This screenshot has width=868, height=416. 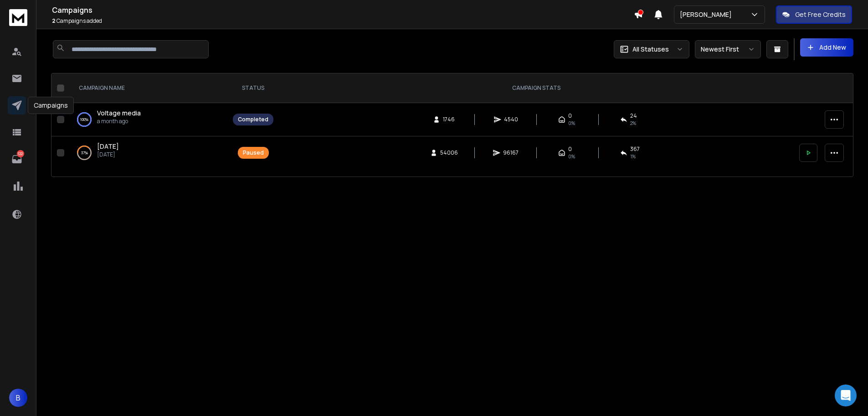 I want to click on p: Get Free Credits, so click(x=820, y=14).